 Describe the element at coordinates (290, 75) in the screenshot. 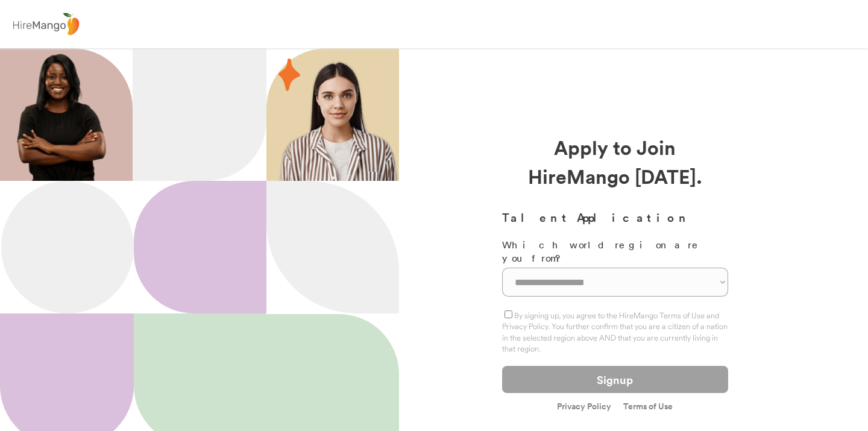

I see `img: 29` at that location.